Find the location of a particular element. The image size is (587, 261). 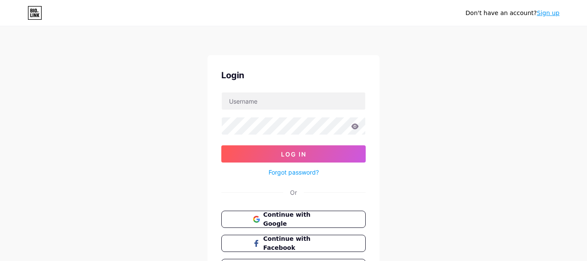

span: Continue with Google is located at coordinates (299, 219).